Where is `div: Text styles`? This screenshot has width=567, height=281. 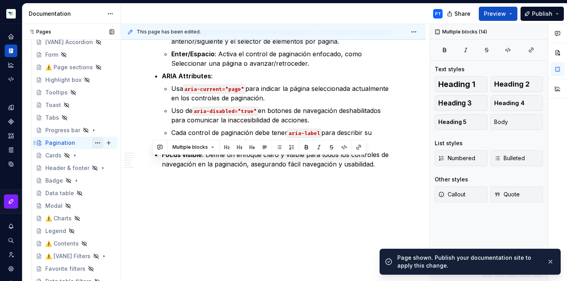 div: Text styles is located at coordinates (450, 69).